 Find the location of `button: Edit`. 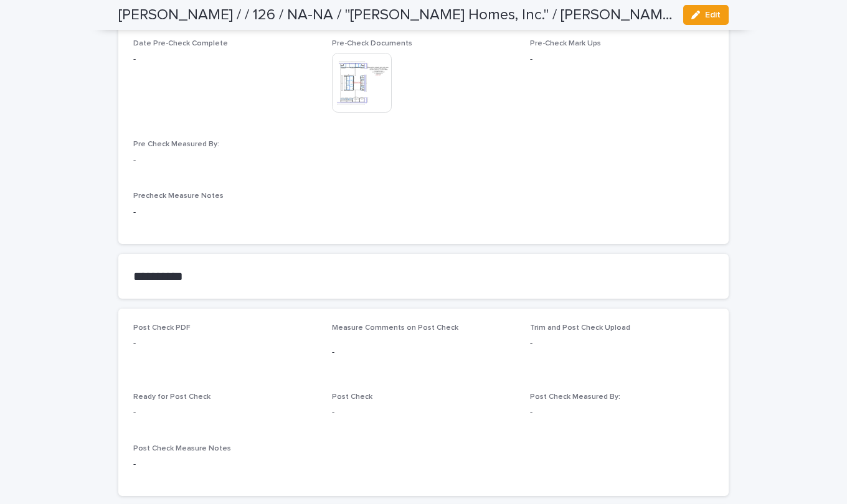

button: Edit is located at coordinates (706, 15).